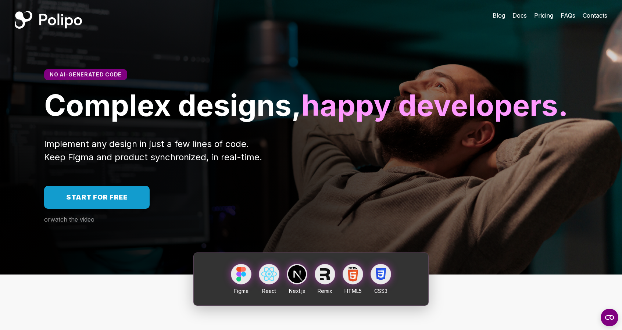  What do you see at coordinates (325, 291) in the screenshot?
I see `span: Remix` at bounding box center [325, 291].